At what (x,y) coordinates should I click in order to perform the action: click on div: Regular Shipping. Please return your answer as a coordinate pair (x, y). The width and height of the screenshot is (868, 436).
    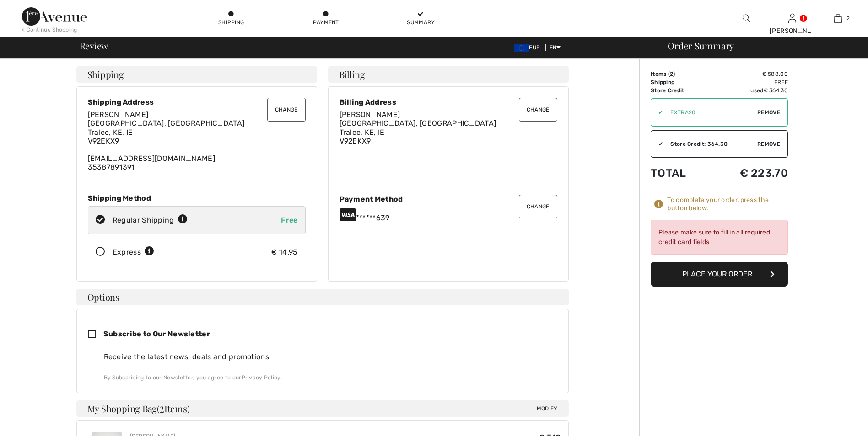
    Looking at the image, I should click on (150, 221).